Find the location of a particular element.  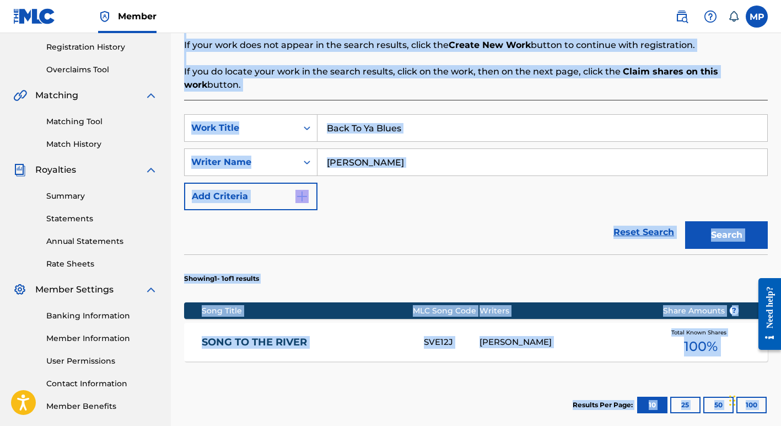

div: SVE12J is located at coordinates (451, 342).